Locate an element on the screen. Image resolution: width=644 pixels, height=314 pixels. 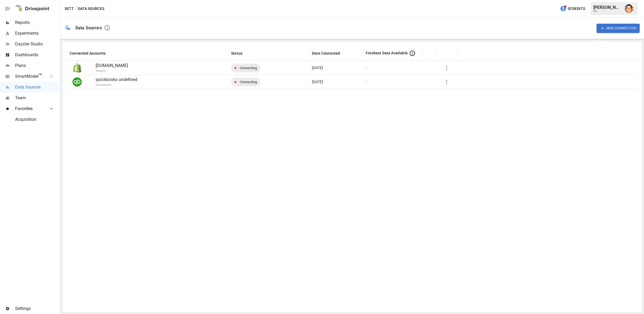
span: ™ is located at coordinates (41, 75).